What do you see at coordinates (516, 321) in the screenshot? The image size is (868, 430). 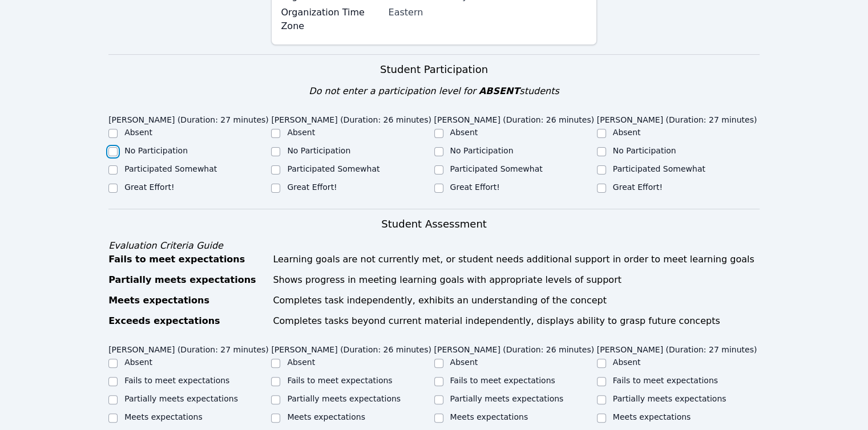 I see `div: Completes tasks beyond current material independently, displays ability to grasp future concepts` at bounding box center [516, 321].